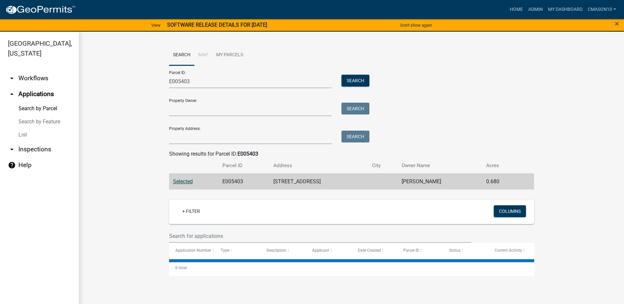 The height and width of the screenshot is (304, 624). Describe the element at coordinates (369, 250) in the screenshot. I see `span: Date Created` at that location.